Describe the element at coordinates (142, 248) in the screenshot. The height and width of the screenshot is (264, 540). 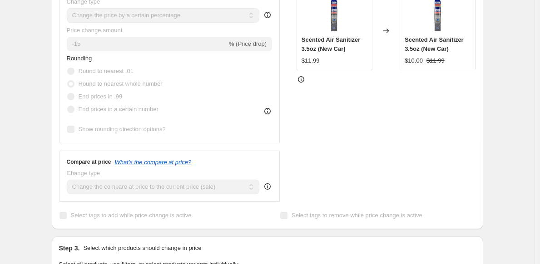
I see `p: Select which products should change in price` at that location.